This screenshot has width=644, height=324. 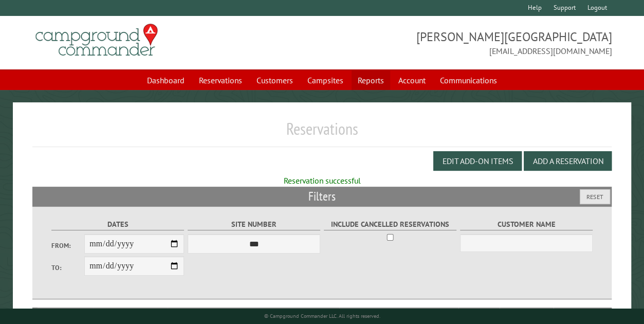 I want to click on button: Reset, so click(x=595, y=196).